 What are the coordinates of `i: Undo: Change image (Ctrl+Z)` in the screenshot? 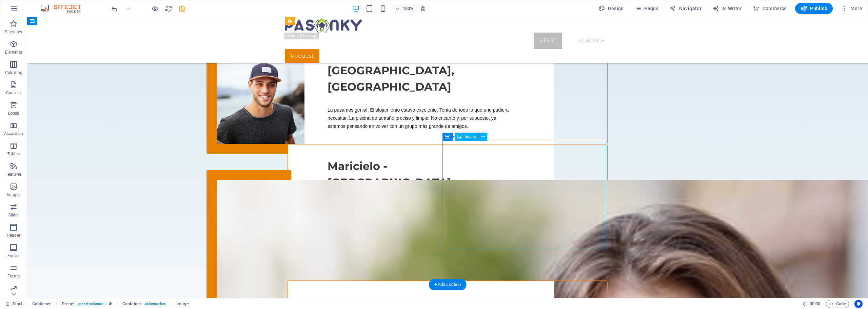 It's located at (115, 9).